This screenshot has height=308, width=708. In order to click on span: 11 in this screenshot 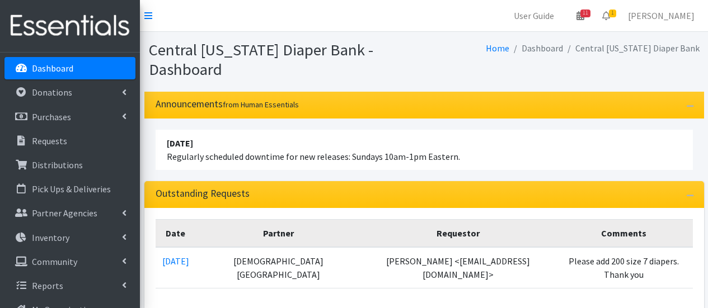, I will do `click(586, 13)`.